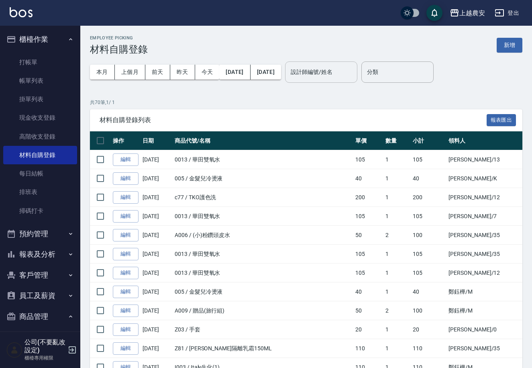  What do you see at coordinates (40, 339) in the screenshot?
I see `a: 商品分類設定` at bounding box center [40, 339].